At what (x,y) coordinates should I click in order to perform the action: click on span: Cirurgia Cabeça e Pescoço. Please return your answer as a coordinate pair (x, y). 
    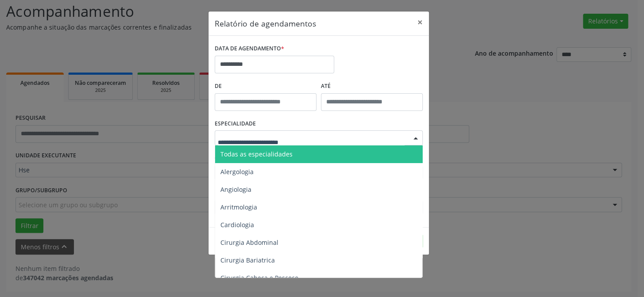
    Looking at the image, I should click on (259, 278).